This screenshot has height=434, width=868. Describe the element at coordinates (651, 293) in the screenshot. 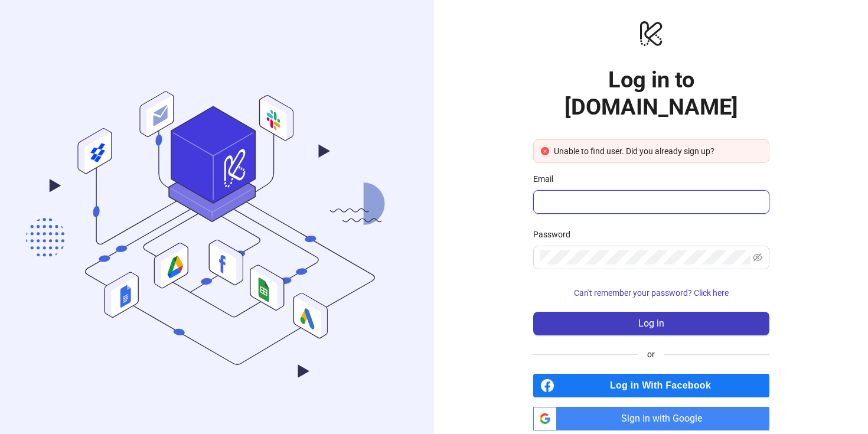

I see `a: Can't remember your password? Click here` at that location.